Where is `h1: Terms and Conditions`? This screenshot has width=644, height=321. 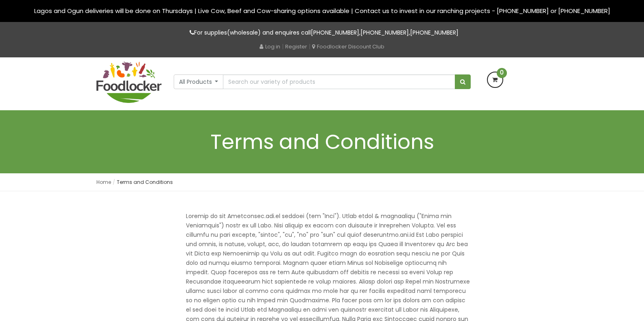
h1: Terms and Conditions is located at coordinates (322, 142).